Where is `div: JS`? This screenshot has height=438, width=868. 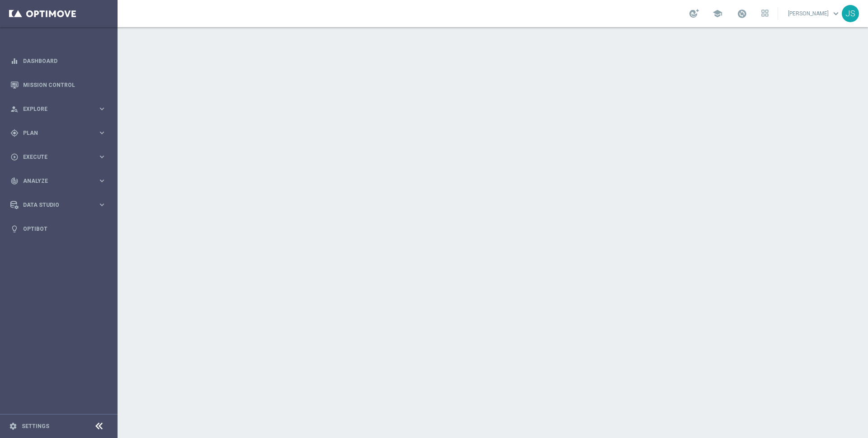
div: JS is located at coordinates (850, 13).